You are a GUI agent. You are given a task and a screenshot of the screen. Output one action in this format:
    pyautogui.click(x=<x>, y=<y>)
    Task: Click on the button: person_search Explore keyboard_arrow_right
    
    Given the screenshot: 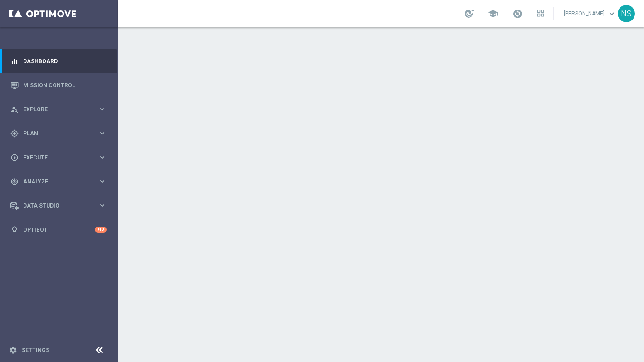 What is the action you would take?
    pyautogui.click(x=59, y=109)
    